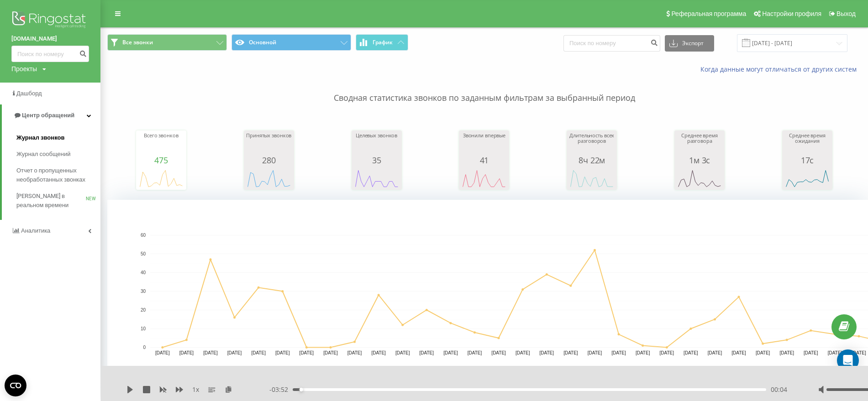  Describe the element at coordinates (43, 155) in the screenshot. I see `span: Журнал сообщений` at that location.